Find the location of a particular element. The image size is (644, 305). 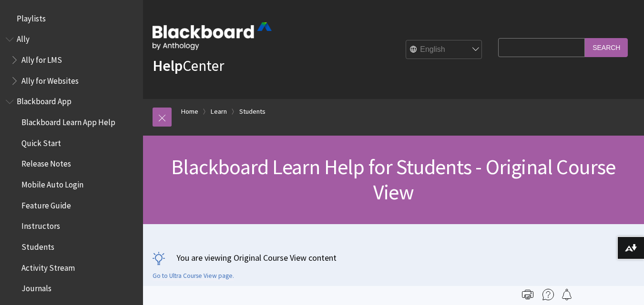

span: Blackboard Learn App Help is located at coordinates (68, 120).